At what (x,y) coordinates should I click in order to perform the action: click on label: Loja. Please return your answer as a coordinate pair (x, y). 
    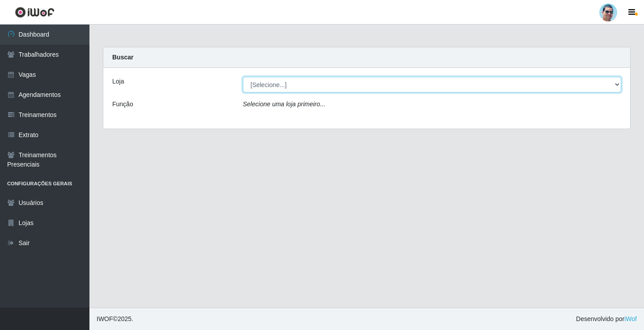
    Looking at the image, I should click on (118, 81).